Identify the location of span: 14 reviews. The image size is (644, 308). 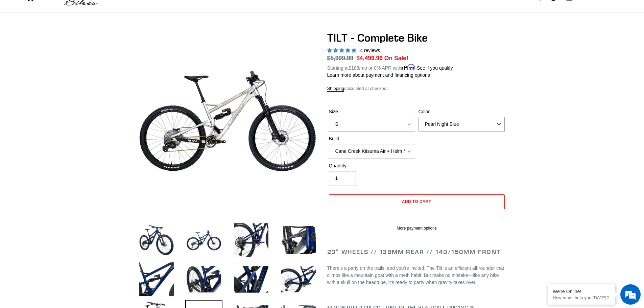
(369, 50).